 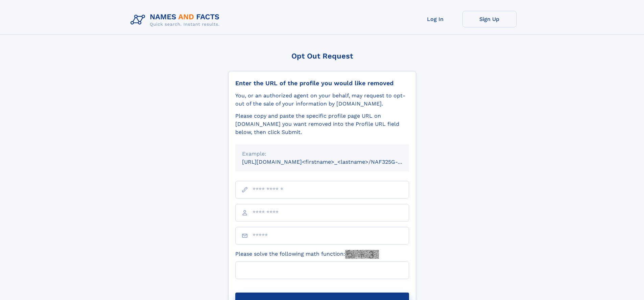 I want to click on div: Opt Out Request, so click(x=322, y=56).